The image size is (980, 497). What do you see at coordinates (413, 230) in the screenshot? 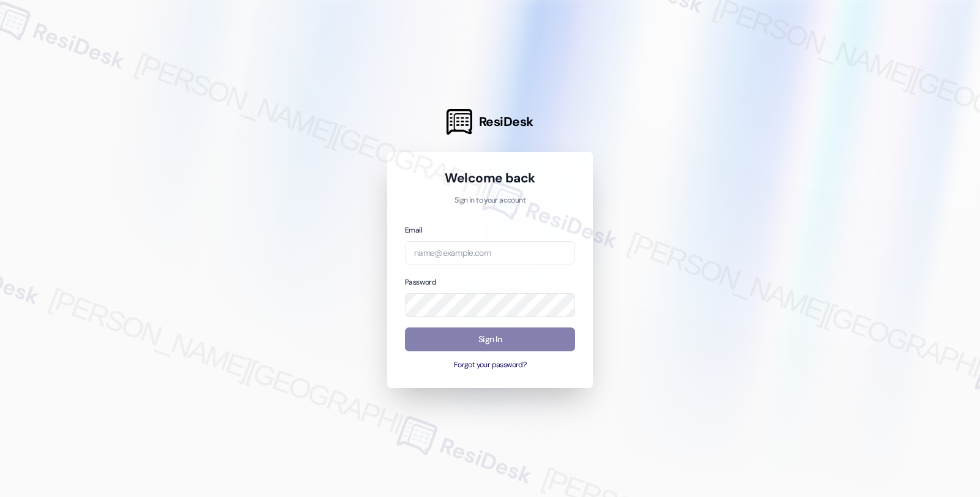
I see `label: Email` at bounding box center [413, 230].